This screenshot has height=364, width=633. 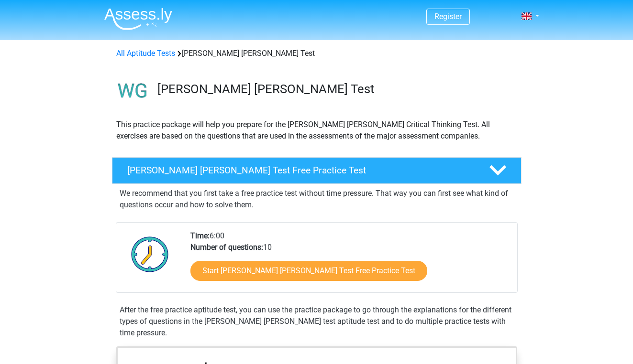 What do you see at coordinates (138, 19) in the screenshot?
I see `img: Assessly` at bounding box center [138, 19].